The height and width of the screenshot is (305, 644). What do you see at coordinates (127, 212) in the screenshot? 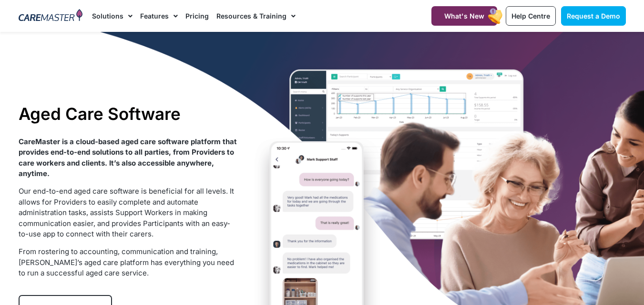
I see `span: Our end-to-end aged care software is beneficial for all levels. It allows for Providers to easily...` at bounding box center [127, 212].